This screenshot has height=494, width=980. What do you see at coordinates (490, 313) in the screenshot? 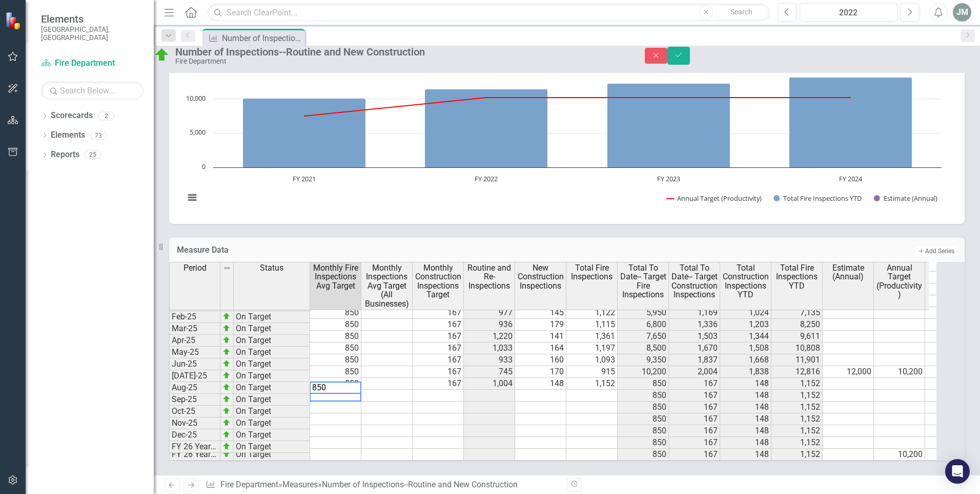
I see `td: 977` at bounding box center [490, 313].